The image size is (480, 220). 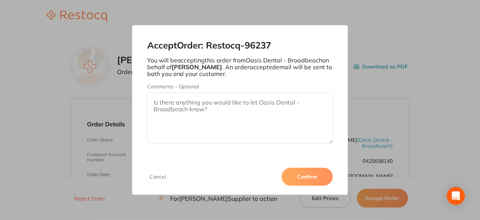 What do you see at coordinates (240, 46) in the screenshot?
I see `h2: Accept Order: Restocq- 96237` at bounding box center [240, 46].